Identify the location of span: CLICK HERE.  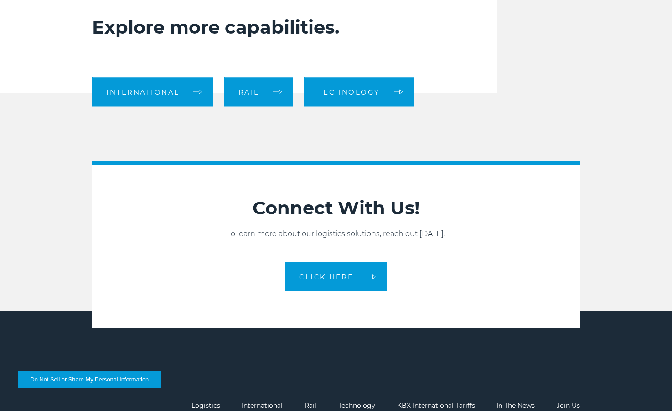
(326, 277).